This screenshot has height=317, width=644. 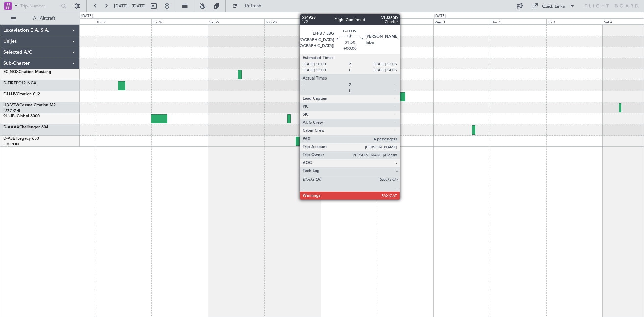 What do you see at coordinates (29, 105) in the screenshot?
I see `a: HB-VTWCessna Citation M2` at bounding box center [29, 105].